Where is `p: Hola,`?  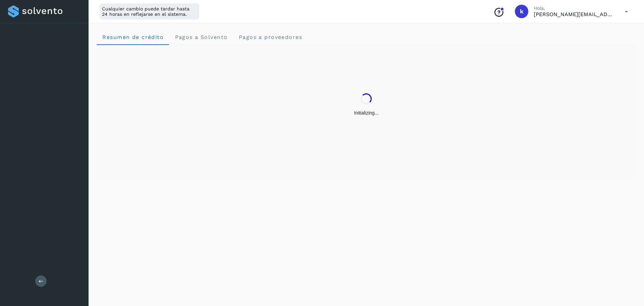 p: Hola, is located at coordinates (574, 8).